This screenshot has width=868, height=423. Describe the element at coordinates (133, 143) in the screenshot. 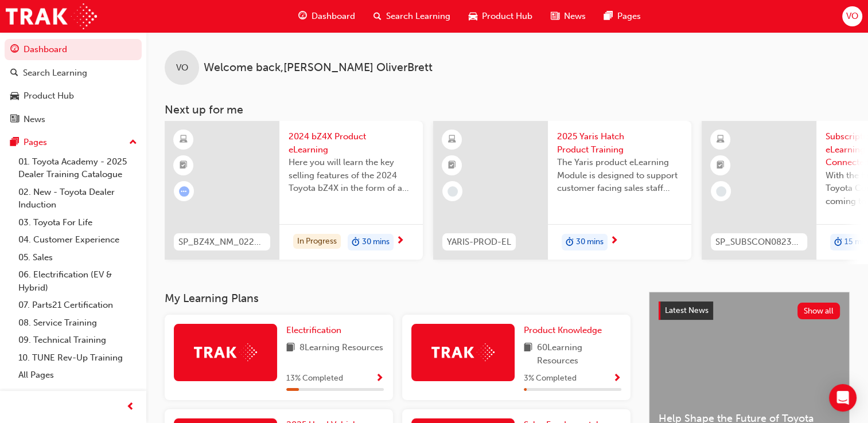

I see `span: up-icon` at that location.